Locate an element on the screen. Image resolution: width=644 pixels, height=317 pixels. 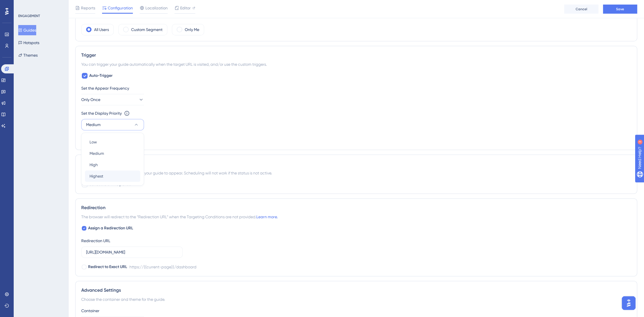
button: Guides is located at coordinates (27, 30).